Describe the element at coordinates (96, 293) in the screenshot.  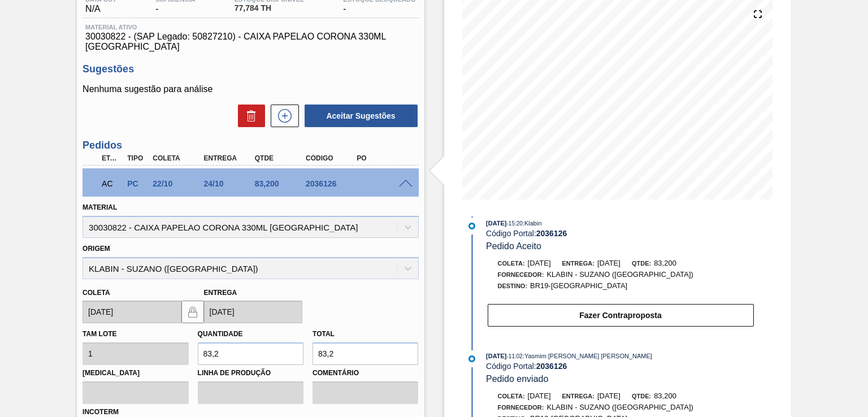
I see `label: Coleta` at that location.